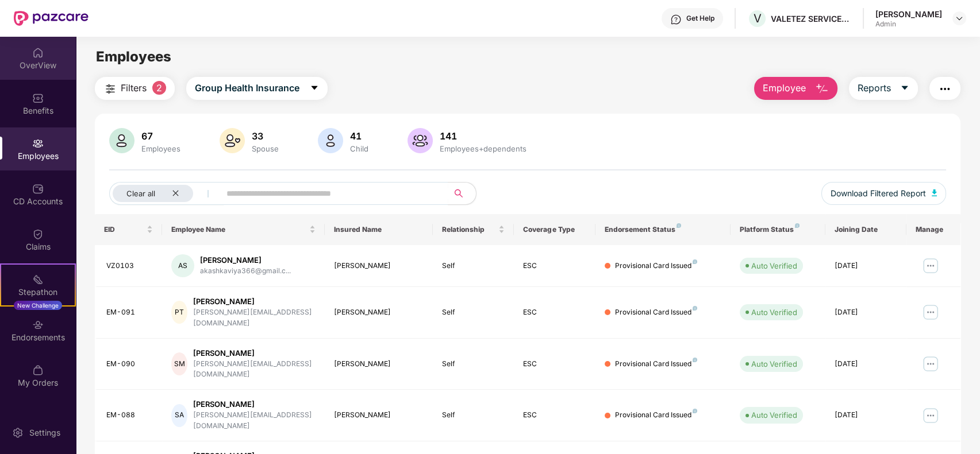  Describe the element at coordinates (359, 136) in the screenshot. I see `div: 41` at that location.